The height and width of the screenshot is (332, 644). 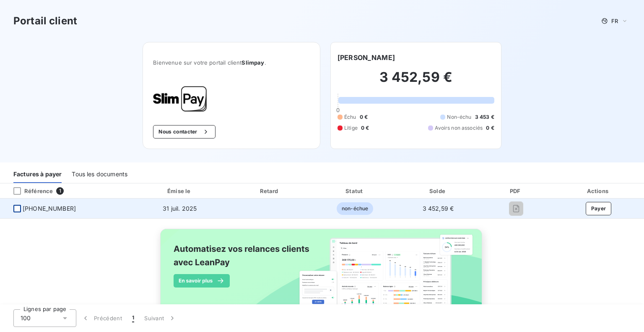 I want to click on span: 0, so click(x=338, y=110).